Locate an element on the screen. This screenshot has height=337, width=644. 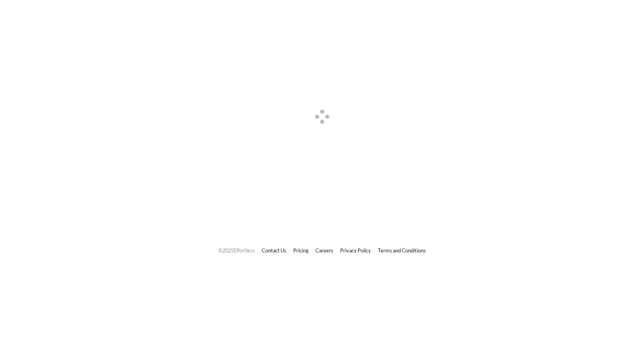
span: © 2025 Effortless is located at coordinates (237, 251).